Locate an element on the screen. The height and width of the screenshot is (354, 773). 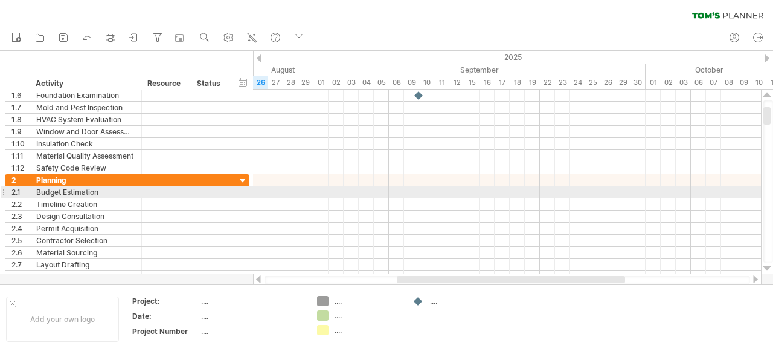
div: Tuesday, 30 September 2025 is located at coordinates (638, 82).